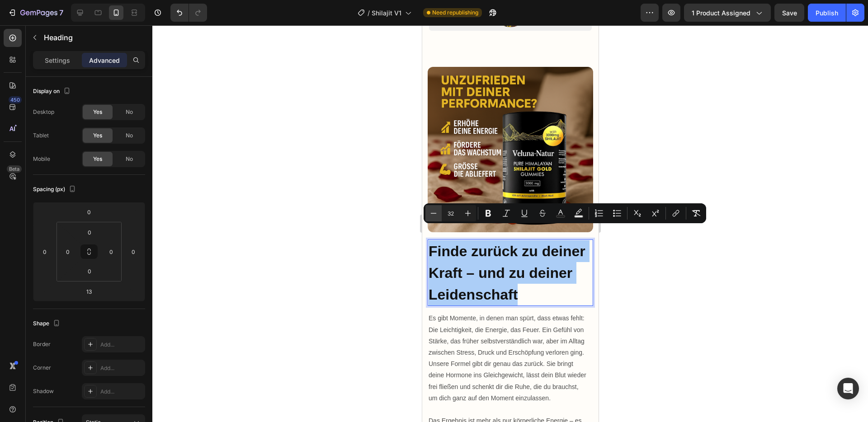  Describe the element at coordinates (14, 169) in the screenshot. I see `div: Beta` at that location.